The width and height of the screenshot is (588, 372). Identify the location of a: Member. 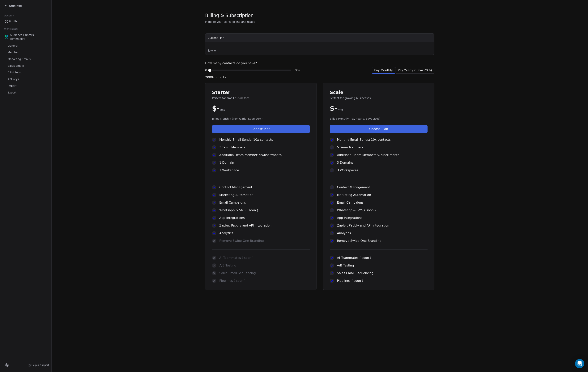
(26, 52).